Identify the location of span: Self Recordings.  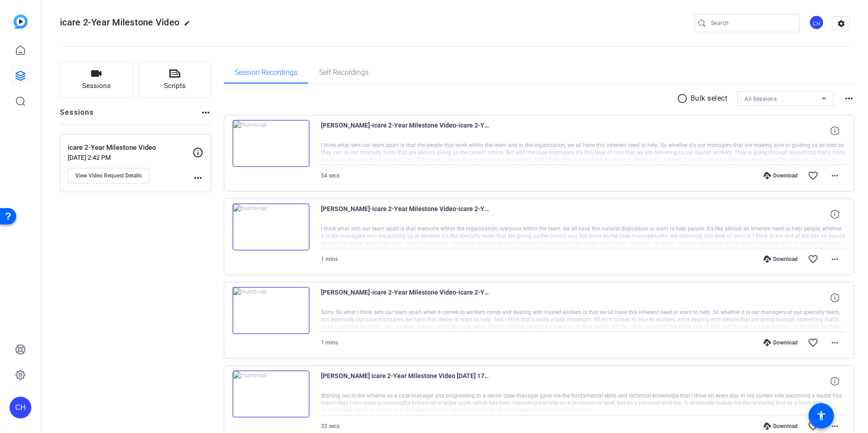
(344, 73).